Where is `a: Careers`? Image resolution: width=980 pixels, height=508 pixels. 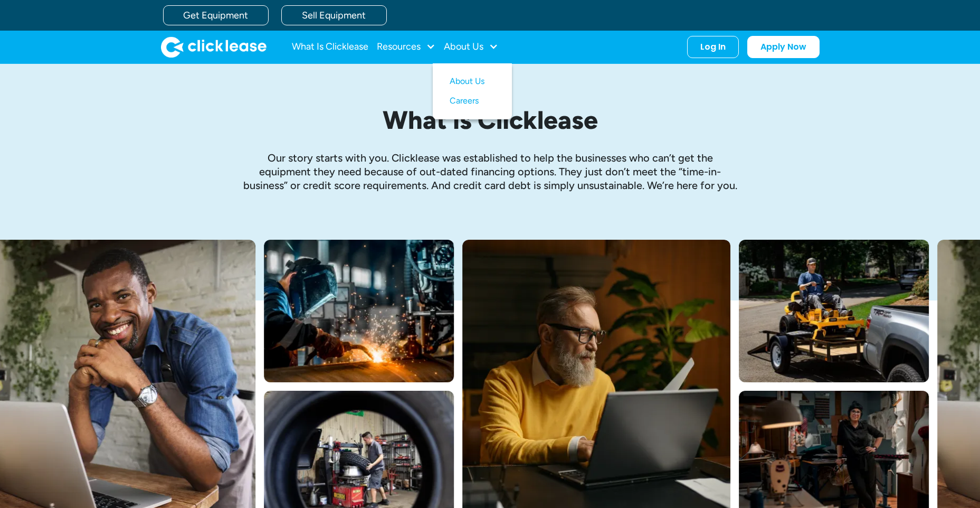 a: Careers is located at coordinates (472, 101).